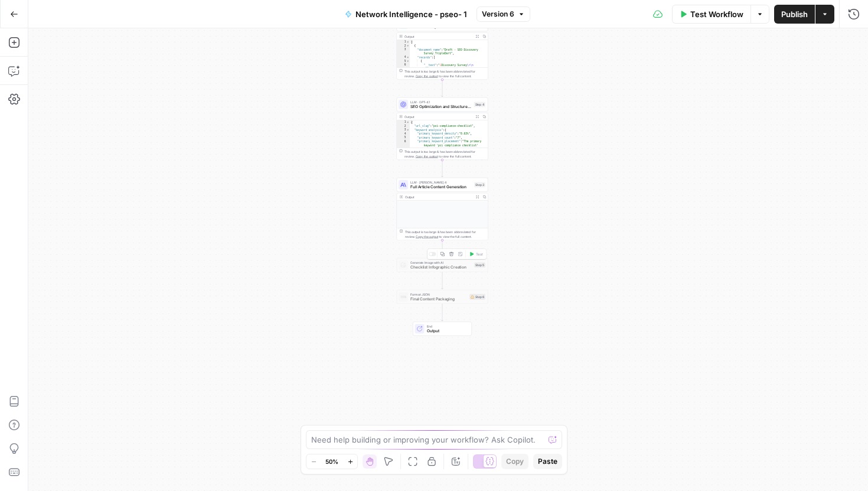 The image size is (868, 491). What do you see at coordinates (547, 461) in the screenshot?
I see `span: Paste` at bounding box center [547, 461].